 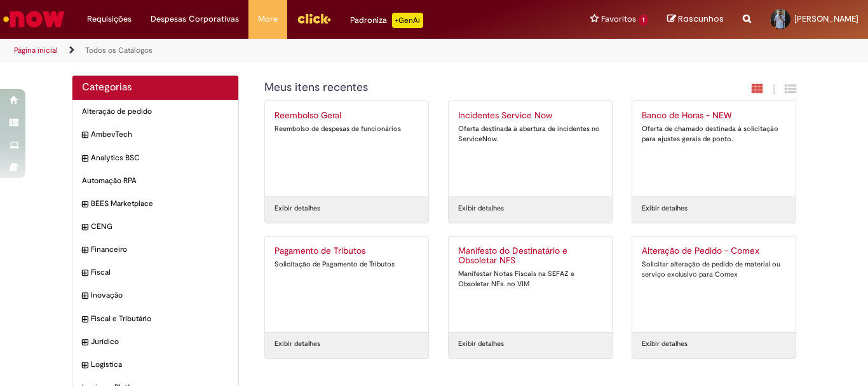 I want to click on div: expandir categoria Fiscal Fiscal, so click(x=155, y=272).